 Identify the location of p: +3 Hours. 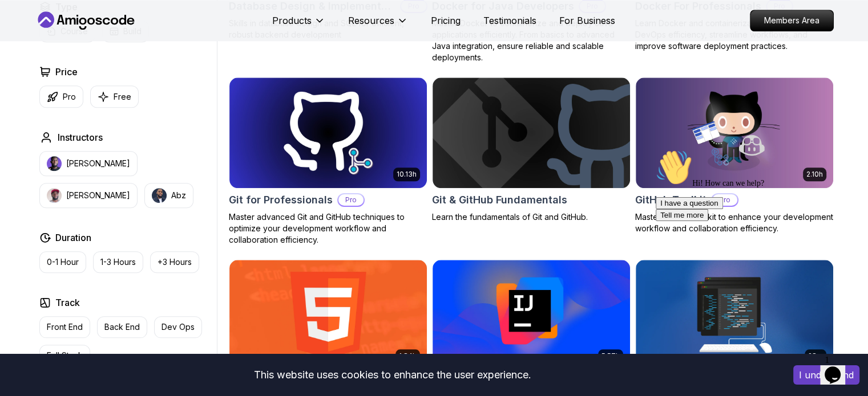
(175, 263).